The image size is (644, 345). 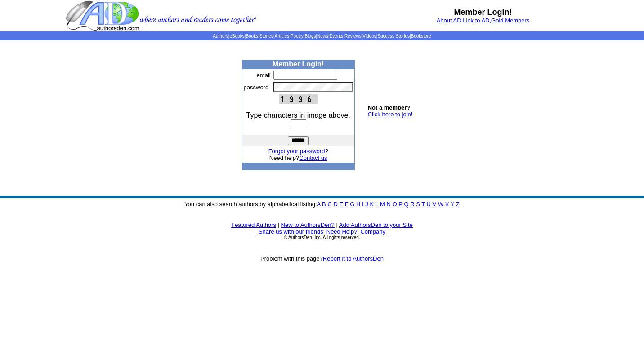 What do you see at coordinates (282, 36) in the screenshot?
I see `a: Articles` at bounding box center [282, 36].